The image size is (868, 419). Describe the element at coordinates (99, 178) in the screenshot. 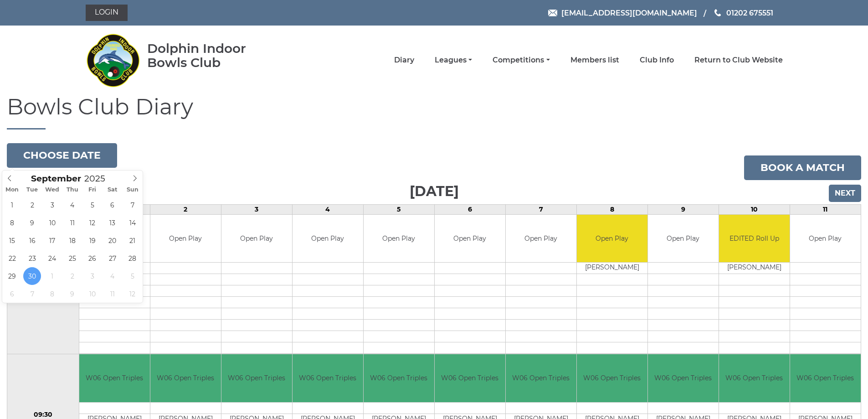

I see `input: Scroll to increment` at that location.